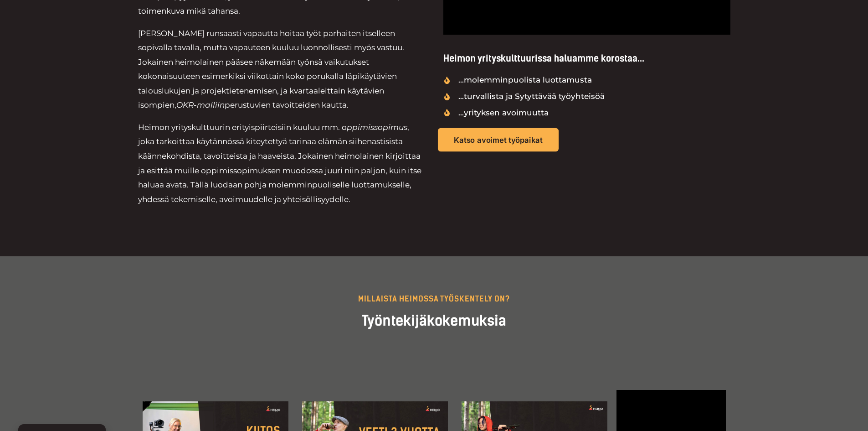 This screenshot has height=431, width=868. What do you see at coordinates (434, 321) in the screenshot?
I see `h2: Työntekijäkokemuksia` at bounding box center [434, 321].